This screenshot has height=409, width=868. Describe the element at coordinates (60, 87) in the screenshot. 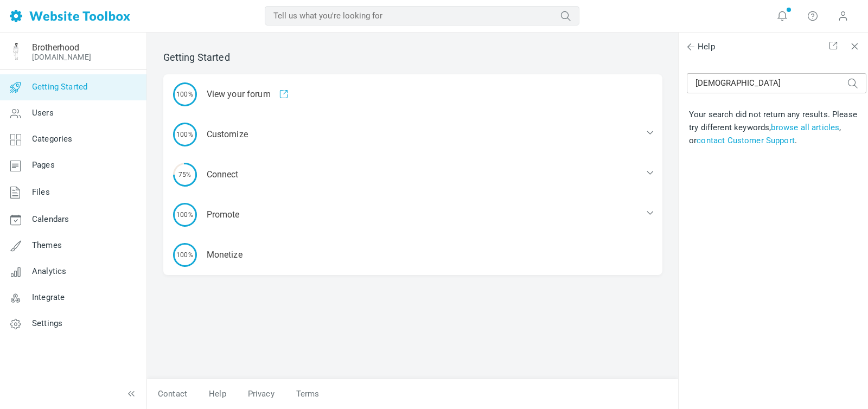

I see `span: Getting Started` at that location.